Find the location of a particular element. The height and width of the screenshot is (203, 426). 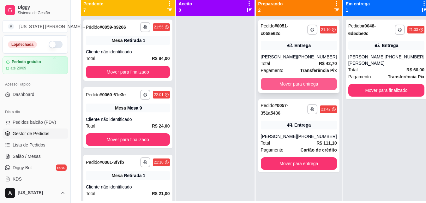

strong: # 0060-61e3e is located at coordinates (113, 95).